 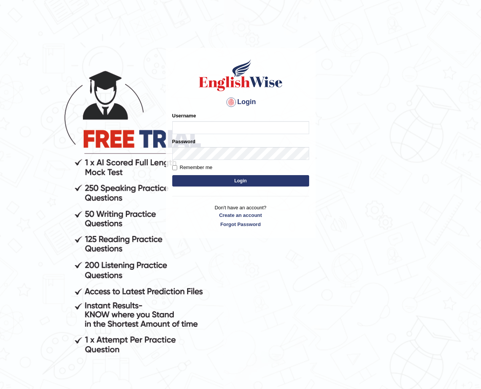 I want to click on img: Logo of English Wise sign in for intelligent practice with AI, so click(x=241, y=75).